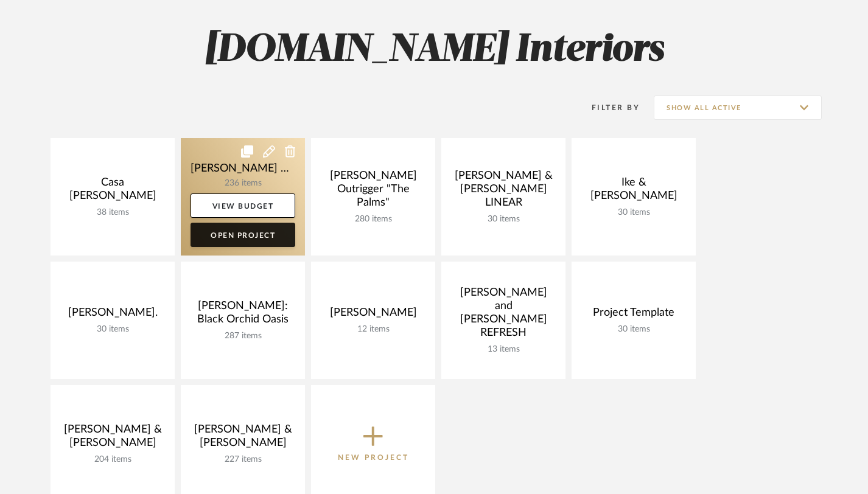 This screenshot has height=494, width=868. Describe the element at coordinates (113, 459) in the screenshot. I see `div: 204 items` at that location.